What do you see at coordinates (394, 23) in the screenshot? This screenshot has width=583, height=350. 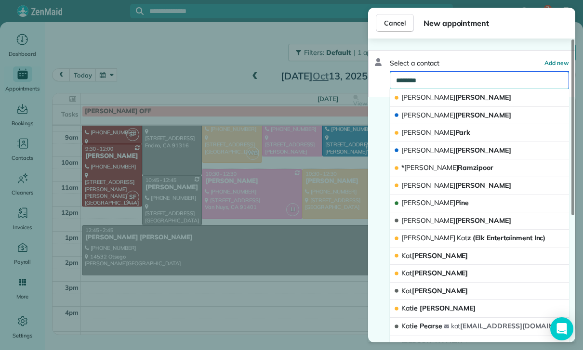 I see `button: Cancel` at bounding box center [394, 23].